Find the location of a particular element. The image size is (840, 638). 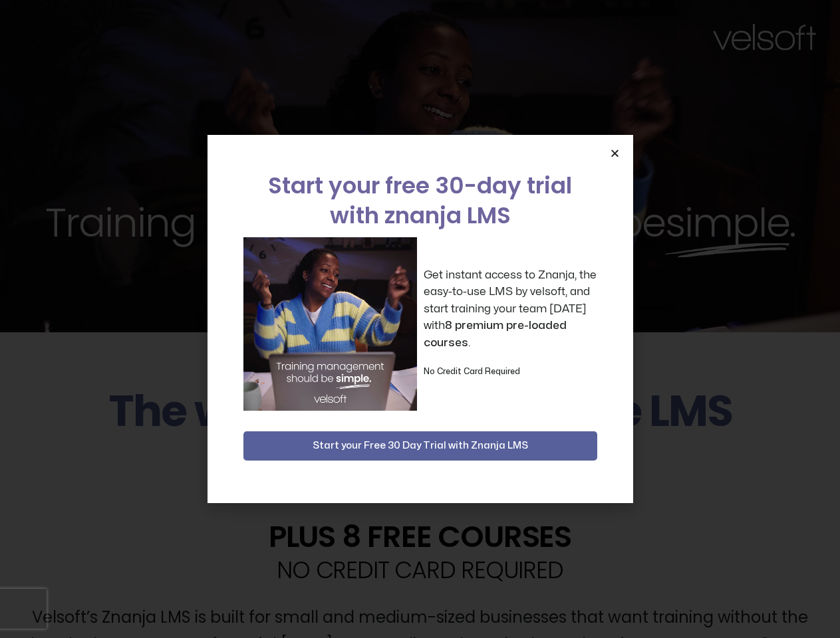

img: a woman sitting at her laptop dancing is located at coordinates (329, 324).